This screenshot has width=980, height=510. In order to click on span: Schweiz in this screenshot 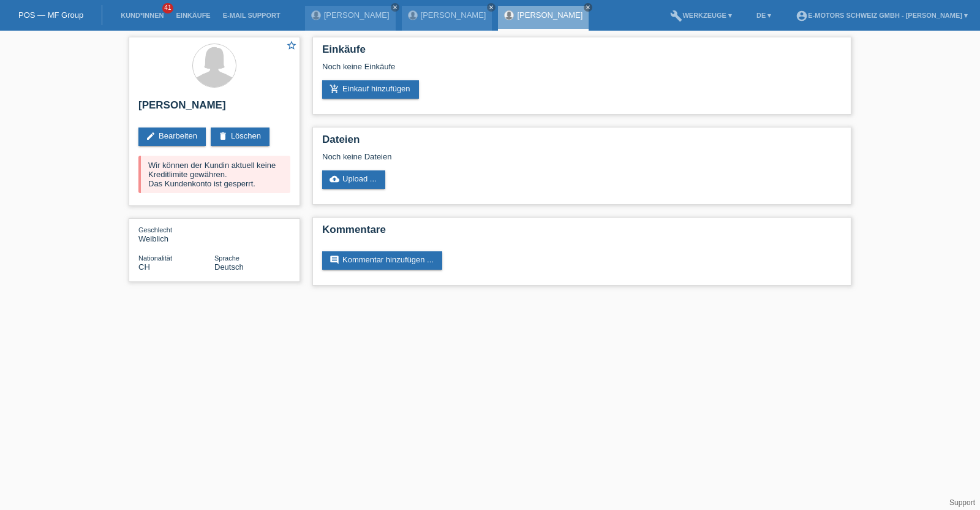, I will do `click(144, 267)`.